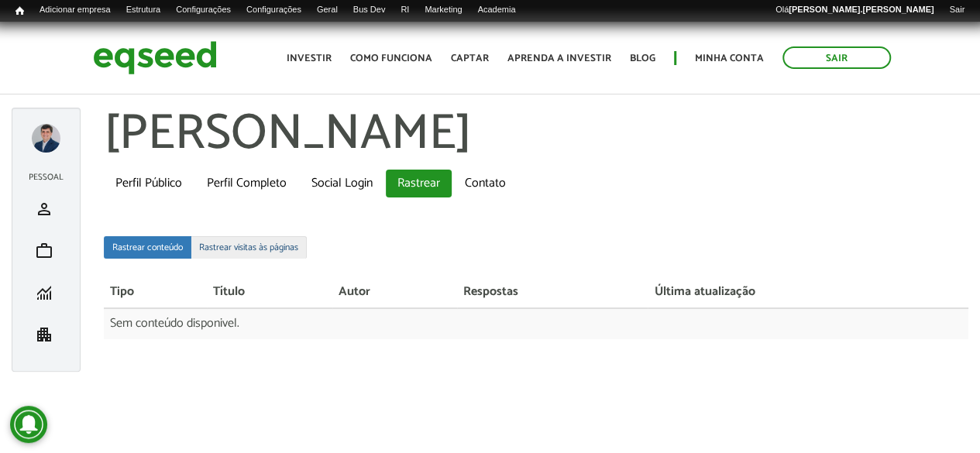  What do you see at coordinates (46, 209) in the screenshot?
I see `li: Meu perfil` at bounding box center [46, 209].